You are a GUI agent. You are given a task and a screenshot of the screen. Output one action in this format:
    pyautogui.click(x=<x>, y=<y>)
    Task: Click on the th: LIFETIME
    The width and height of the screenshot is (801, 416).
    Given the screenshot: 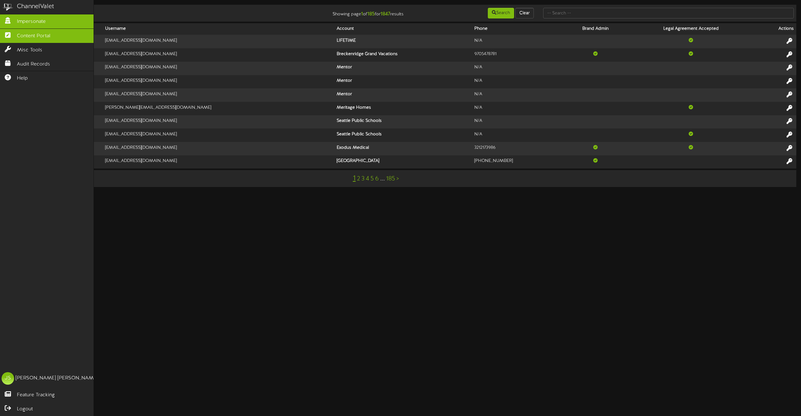 What is the action you would take?
    pyautogui.click(x=403, y=41)
    